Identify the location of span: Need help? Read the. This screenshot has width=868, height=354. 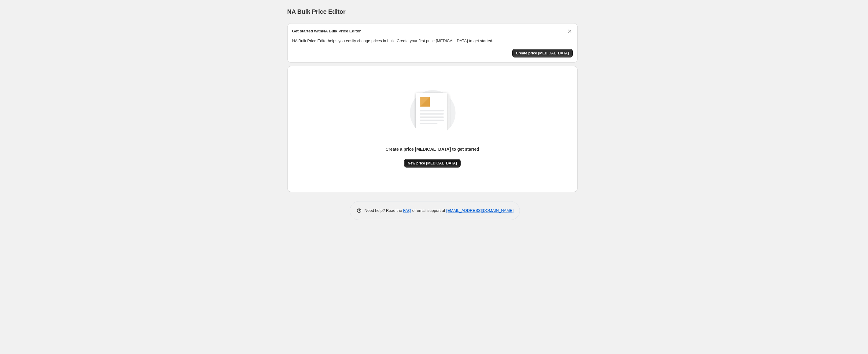
(384, 210).